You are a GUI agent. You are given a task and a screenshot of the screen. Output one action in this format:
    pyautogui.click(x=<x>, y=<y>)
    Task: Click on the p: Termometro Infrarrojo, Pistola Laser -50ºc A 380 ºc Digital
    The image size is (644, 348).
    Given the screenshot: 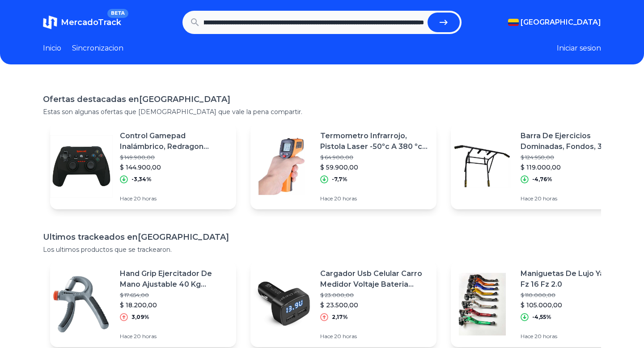 What is the action you would take?
    pyautogui.click(x=375, y=141)
    